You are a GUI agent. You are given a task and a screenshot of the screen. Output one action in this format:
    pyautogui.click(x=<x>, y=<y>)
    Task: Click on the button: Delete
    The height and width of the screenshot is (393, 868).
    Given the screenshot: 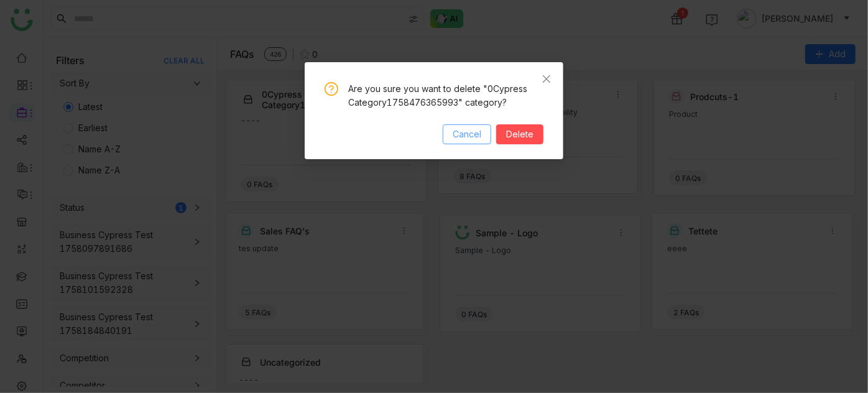 What is the action you would take?
    pyautogui.click(x=520, y=134)
    